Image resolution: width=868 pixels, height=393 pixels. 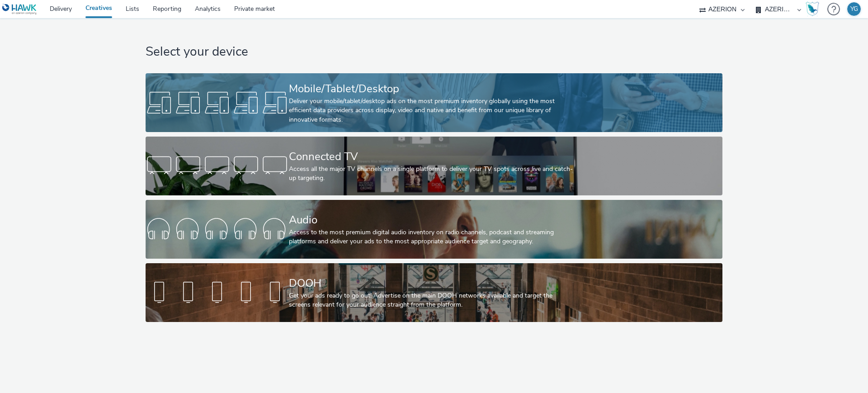 What do you see at coordinates (813, 9) in the screenshot?
I see `img: Hawk Academy` at bounding box center [813, 9].